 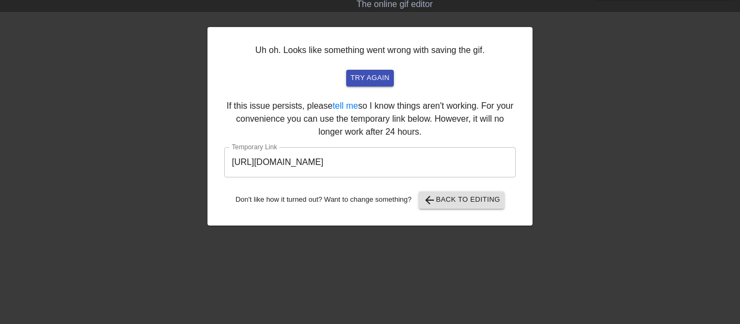 I want to click on input: bare, so click(x=370, y=162).